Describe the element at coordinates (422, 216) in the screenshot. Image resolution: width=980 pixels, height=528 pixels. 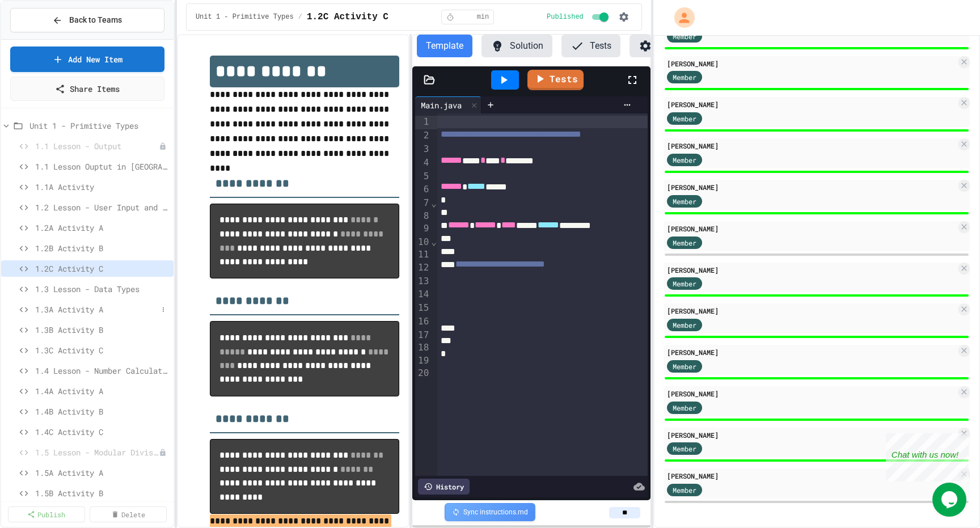
I see `div: 8` at that location.